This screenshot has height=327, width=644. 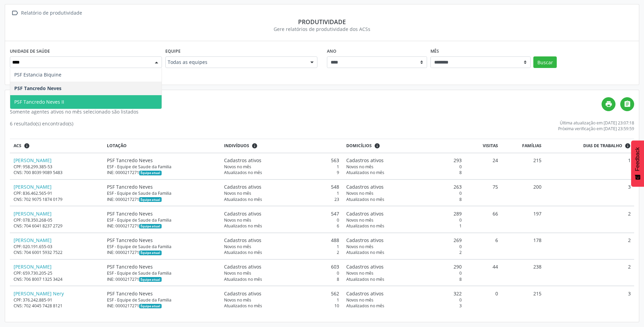 I want to click on span: PSF Tancredo Neves II, so click(x=39, y=102).